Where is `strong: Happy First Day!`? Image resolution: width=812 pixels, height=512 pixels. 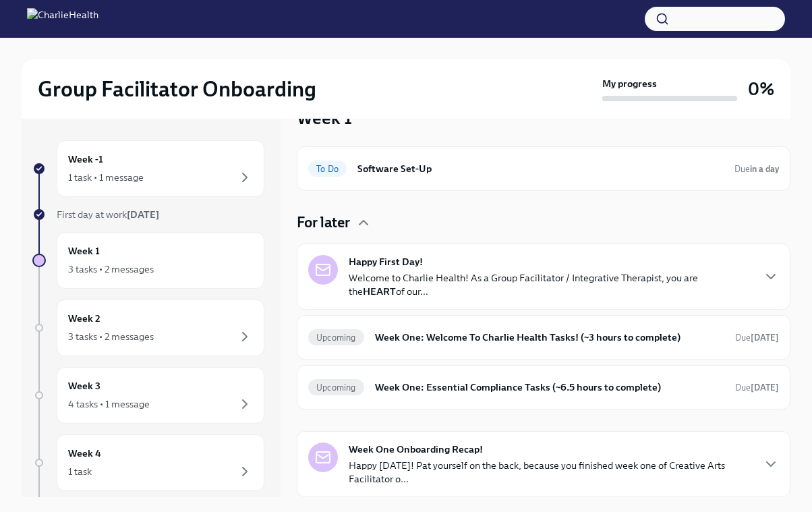 strong: Happy First Day! is located at coordinates (386, 262).